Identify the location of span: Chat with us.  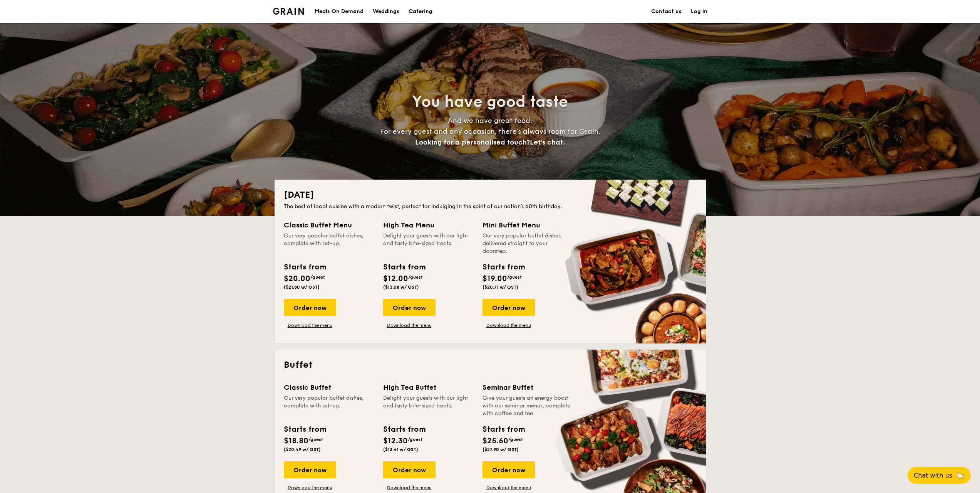
(933, 475).